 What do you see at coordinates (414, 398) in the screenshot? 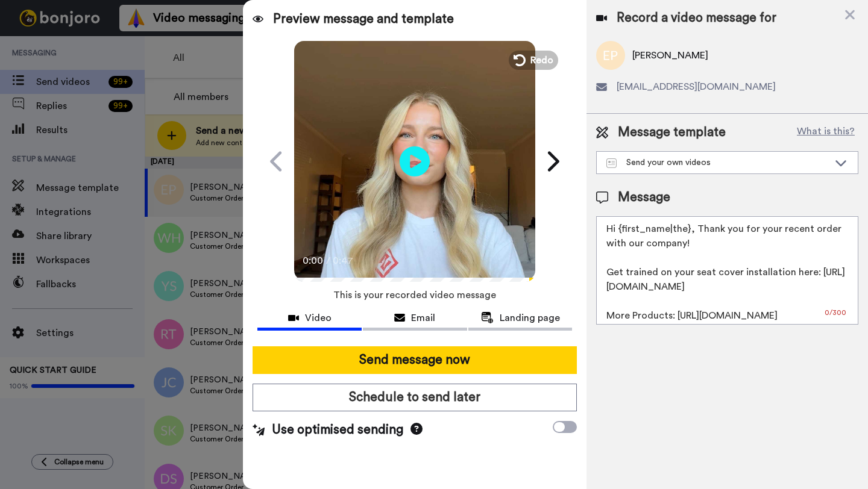
I see `button: Schedule to send later` at bounding box center [414, 398].